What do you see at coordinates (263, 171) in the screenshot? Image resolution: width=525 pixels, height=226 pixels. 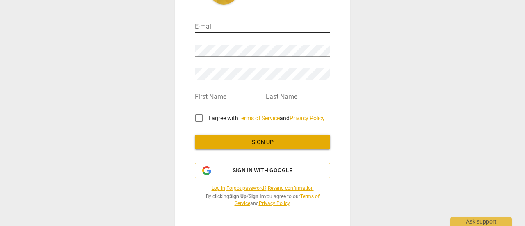 I see `span: Sign in with Google` at bounding box center [263, 171].